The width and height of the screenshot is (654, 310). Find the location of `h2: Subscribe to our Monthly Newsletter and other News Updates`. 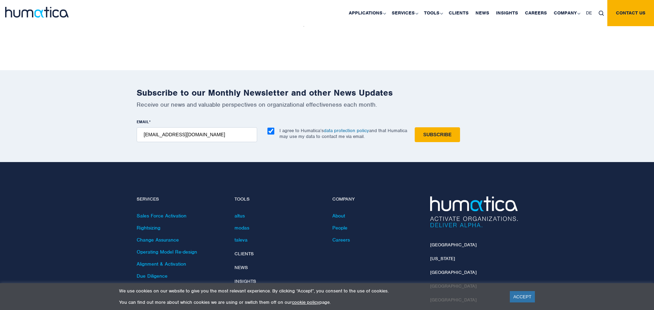

h2: Subscribe to our Monthly Newsletter and other News Updates is located at coordinates (327, 92).